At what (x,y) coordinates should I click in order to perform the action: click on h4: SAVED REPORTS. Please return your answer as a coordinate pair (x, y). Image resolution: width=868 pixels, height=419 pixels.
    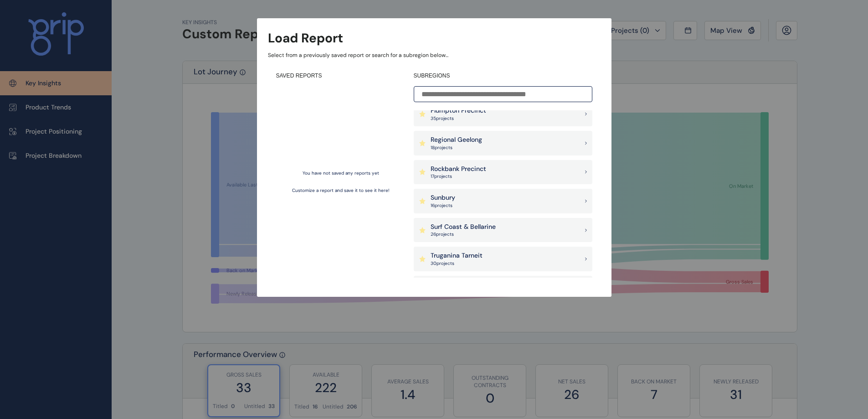
    Looking at the image, I should click on (341, 76).